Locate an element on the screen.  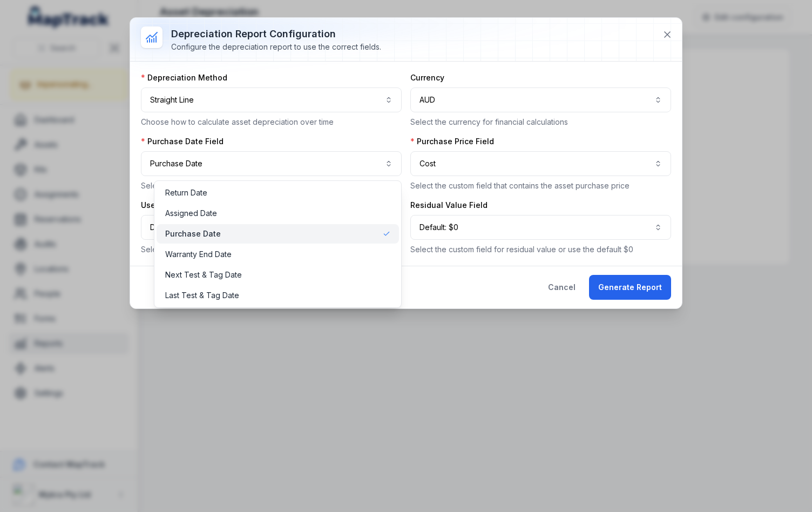
button: Purchase Date is located at coordinates (271, 163).